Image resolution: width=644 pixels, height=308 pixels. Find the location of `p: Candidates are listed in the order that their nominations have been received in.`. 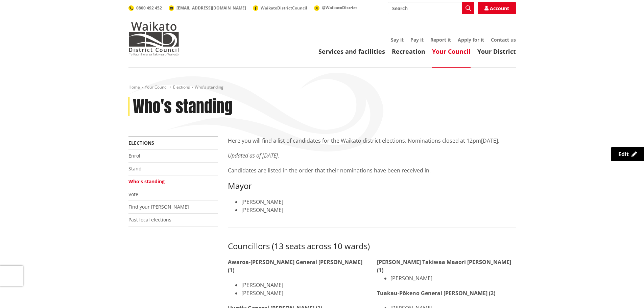

p: Candidates are listed in the order that their nominations have been received in. is located at coordinates (372, 171).